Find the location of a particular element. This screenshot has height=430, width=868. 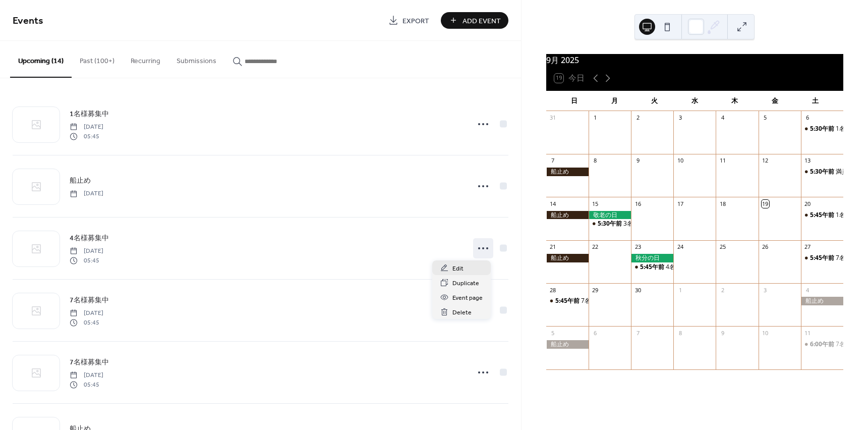

div: 16 is located at coordinates (637, 204).